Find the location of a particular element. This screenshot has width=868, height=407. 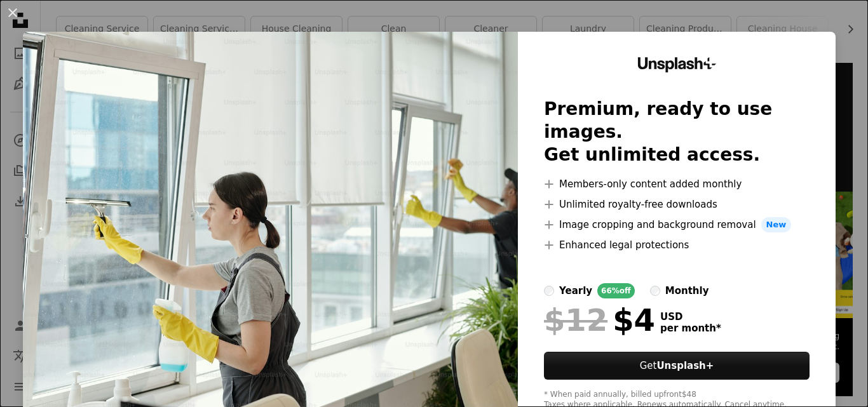

li: Members-only content added monthly is located at coordinates (677, 184).